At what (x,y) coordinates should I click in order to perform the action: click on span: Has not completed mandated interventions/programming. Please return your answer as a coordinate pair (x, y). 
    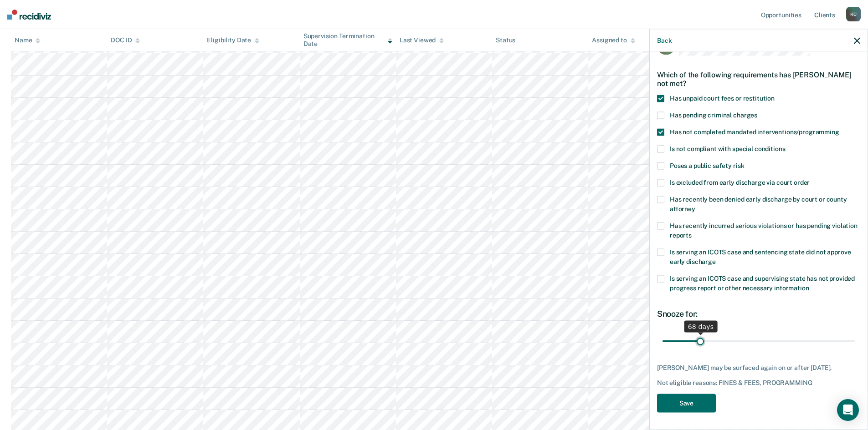
    Looking at the image, I should click on (754, 132).